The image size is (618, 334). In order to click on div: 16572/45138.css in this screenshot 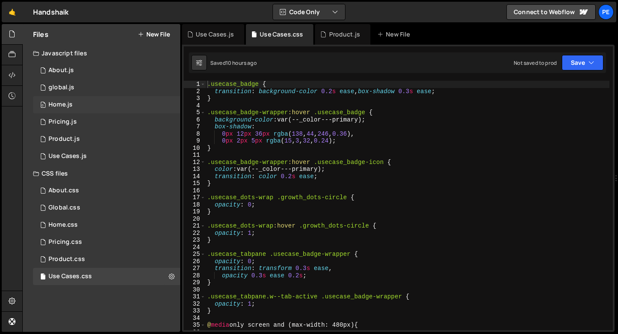, I will do `click(106, 208)`.